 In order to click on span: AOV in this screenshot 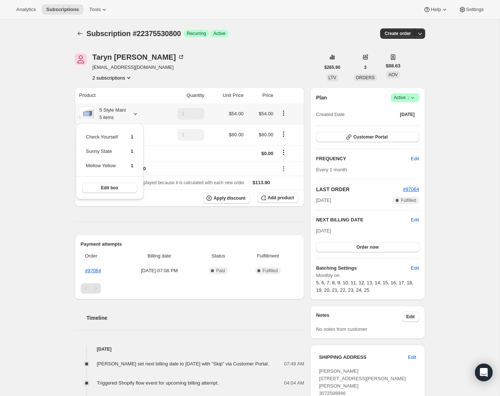, I will do `click(393, 75)`.